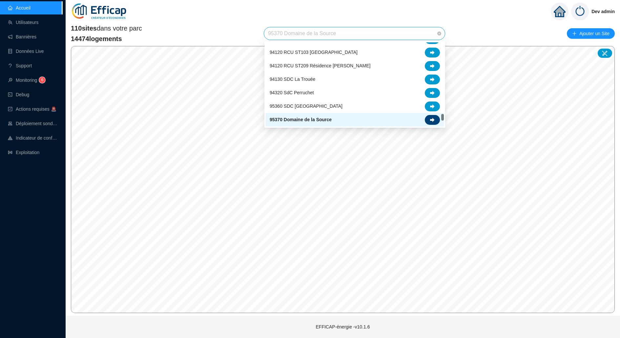 Image resolution: width=620 pixels, height=338 pixels. What do you see at coordinates (343, 327) in the screenshot?
I see `span: EFFICAP-énergie - v10.1.6` at bounding box center [343, 327].